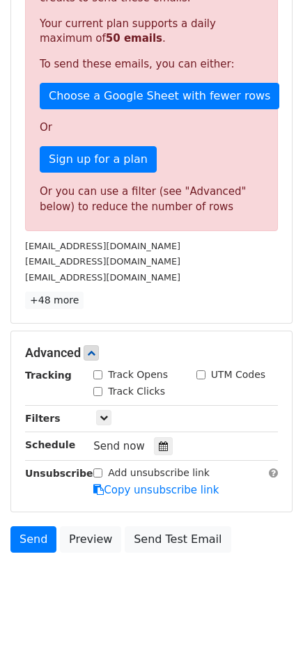 The height and width of the screenshot is (671, 303). What do you see at coordinates (91, 540) in the screenshot?
I see `a: Preview` at bounding box center [91, 540].